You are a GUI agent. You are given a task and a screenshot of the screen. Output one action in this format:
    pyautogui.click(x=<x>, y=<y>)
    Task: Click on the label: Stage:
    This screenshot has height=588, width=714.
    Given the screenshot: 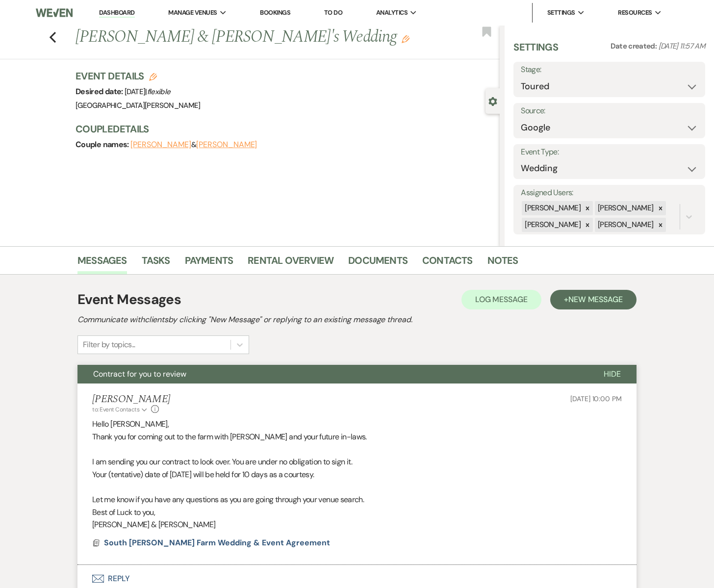 What is the action you would take?
    pyautogui.click(x=609, y=70)
    